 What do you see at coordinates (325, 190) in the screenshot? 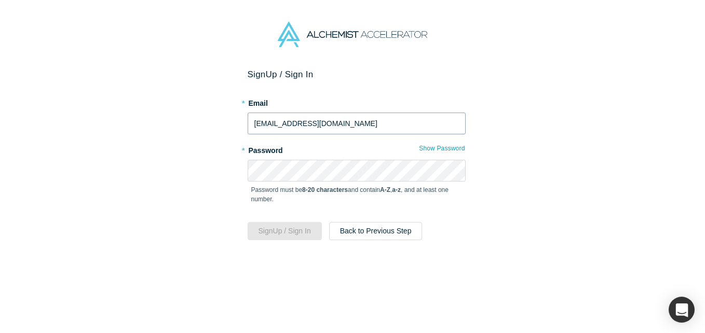
I see `strong: 8-20 characters` at bounding box center [325, 190].